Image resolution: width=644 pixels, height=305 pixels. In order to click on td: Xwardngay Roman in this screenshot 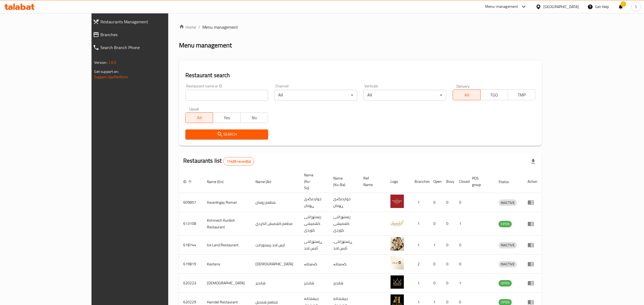, I will do `click(227, 202)`.